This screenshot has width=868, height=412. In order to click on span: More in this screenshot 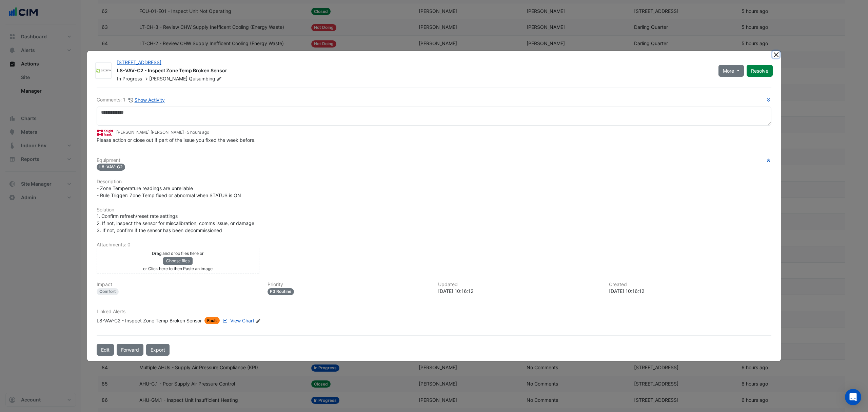, I will do `click(729, 71)`.